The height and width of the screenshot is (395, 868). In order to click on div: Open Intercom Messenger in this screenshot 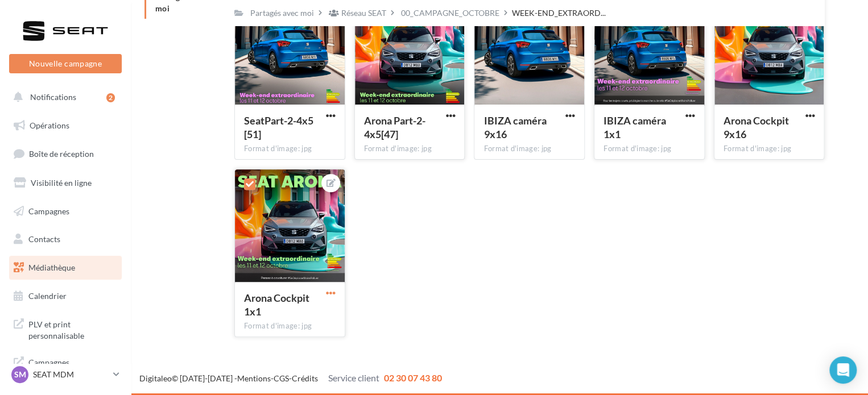, I will do `click(842, 370)`.